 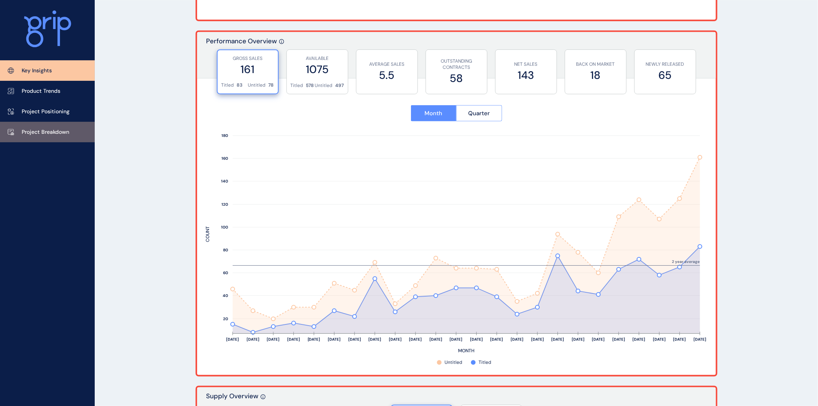 I want to click on text: 2 year average, so click(x=687, y=262).